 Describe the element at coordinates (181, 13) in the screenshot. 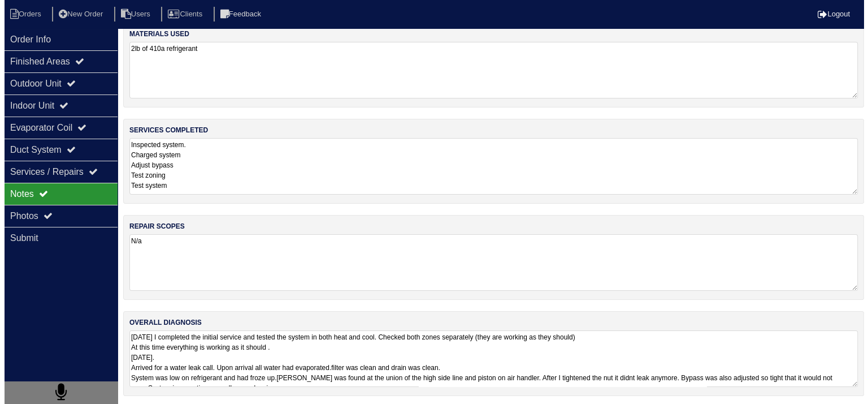

I see `a: Clients` at that location.